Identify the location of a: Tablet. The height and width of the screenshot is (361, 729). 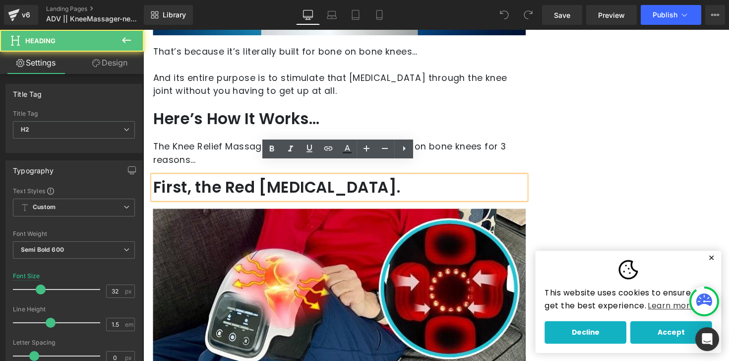
(356, 15).